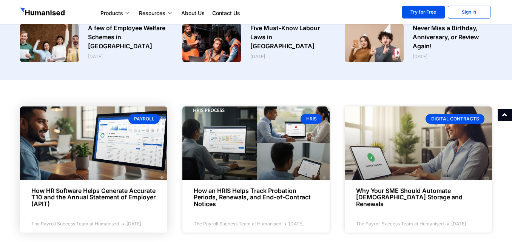 This screenshot has width=512, height=242. What do you see at coordinates (446, 37) in the screenshot?
I see `a: Never Miss a Birthday, Anniversary, or Review Again!` at bounding box center [446, 37].